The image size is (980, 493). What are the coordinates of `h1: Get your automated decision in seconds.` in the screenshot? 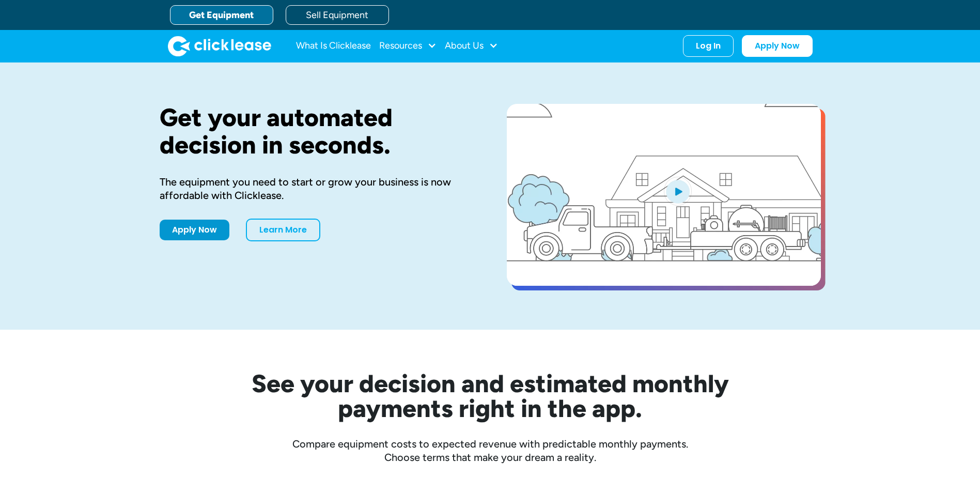 It's located at (316, 131).